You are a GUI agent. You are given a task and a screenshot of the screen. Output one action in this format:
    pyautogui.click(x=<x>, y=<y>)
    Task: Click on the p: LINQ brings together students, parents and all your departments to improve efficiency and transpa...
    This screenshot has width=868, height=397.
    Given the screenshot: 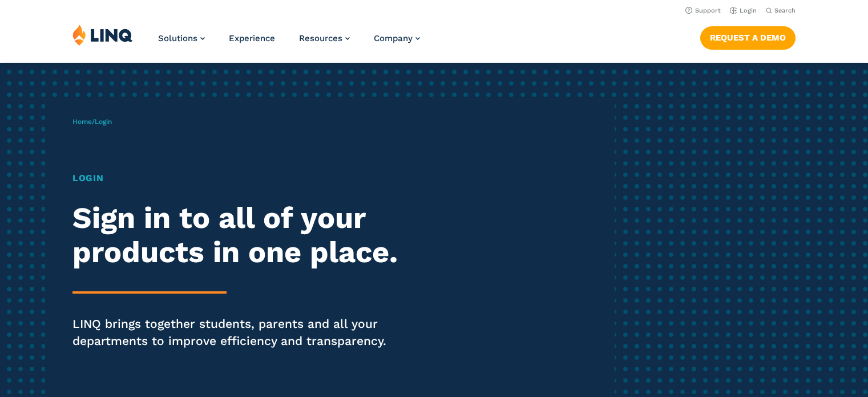 What is the action you would take?
    pyautogui.click(x=239, y=332)
    